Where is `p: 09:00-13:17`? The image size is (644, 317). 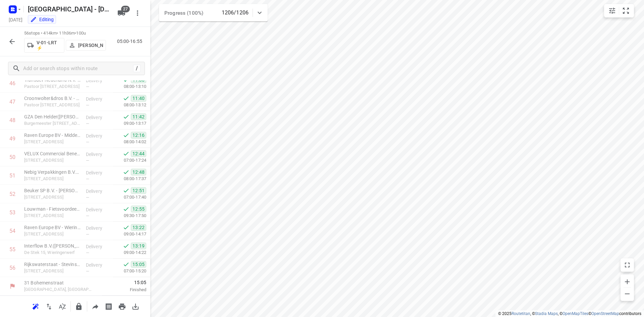
p: 09:00-13:17 is located at coordinates (129, 123).